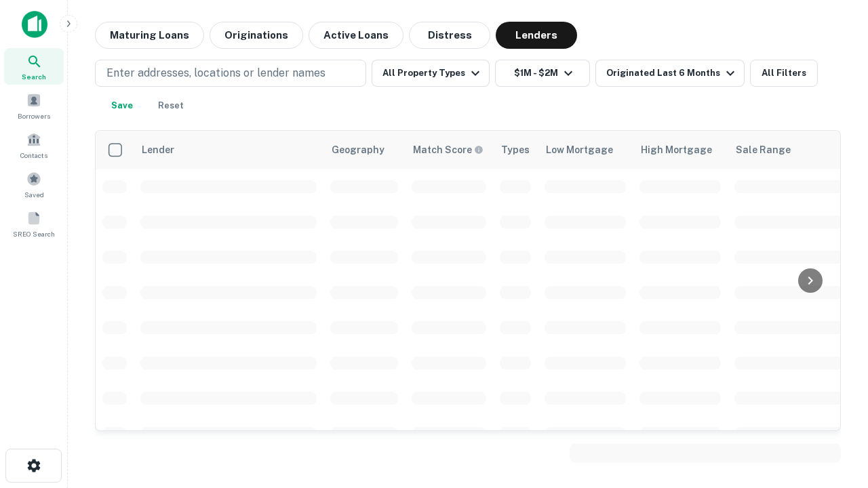  What do you see at coordinates (356, 36) in the screenshot?
I see `button: Active Loans` at bounding box center [356, 36].